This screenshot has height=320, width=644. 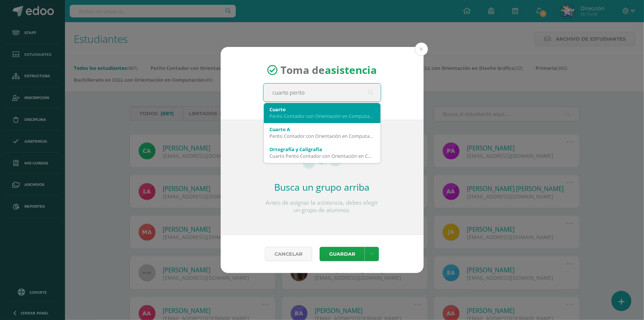 I want to click on button: Guardar, so click(x=342, y=254).